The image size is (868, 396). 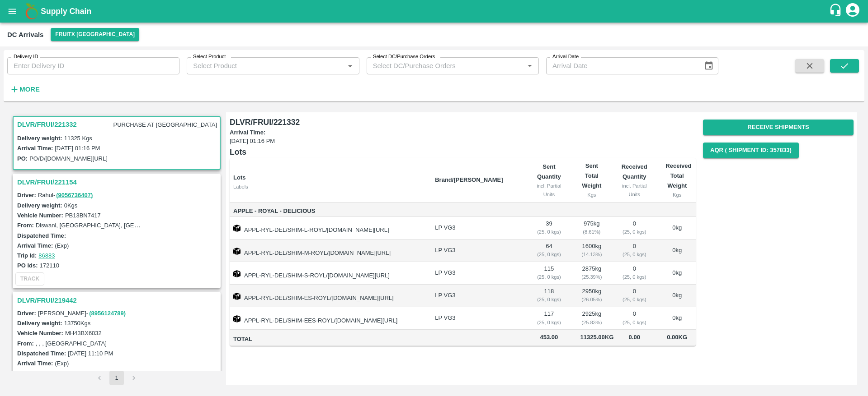 I want to click on b: Sent Total Weight, so click(x=591, y=176).